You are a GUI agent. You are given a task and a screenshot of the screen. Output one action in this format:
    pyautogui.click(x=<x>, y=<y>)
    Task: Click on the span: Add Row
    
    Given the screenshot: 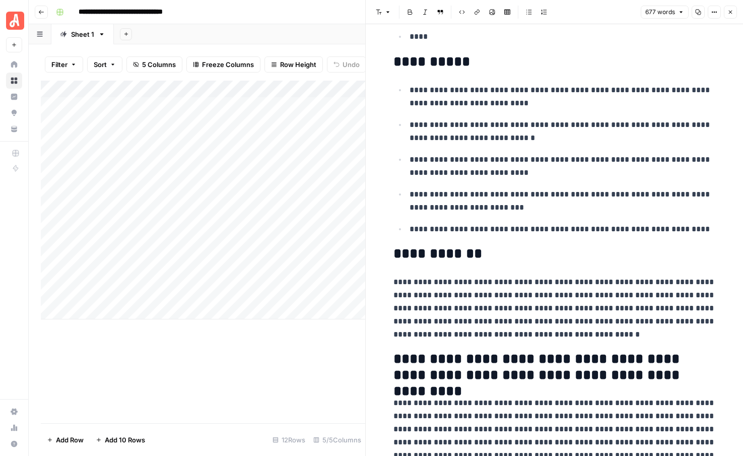 What is the action you would take?
    pyautogui.click(x=70, y=440)
    